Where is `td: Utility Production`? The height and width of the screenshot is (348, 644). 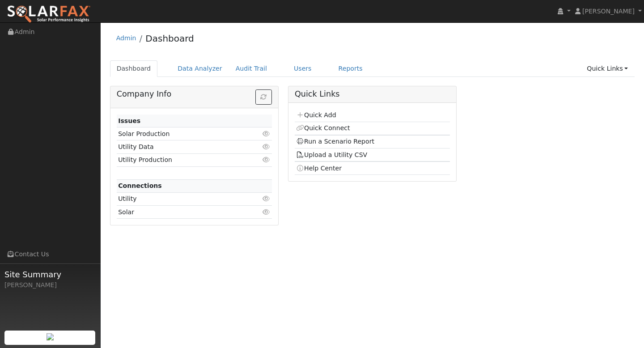 td: Utility Production is located at coordinates (182, 160).